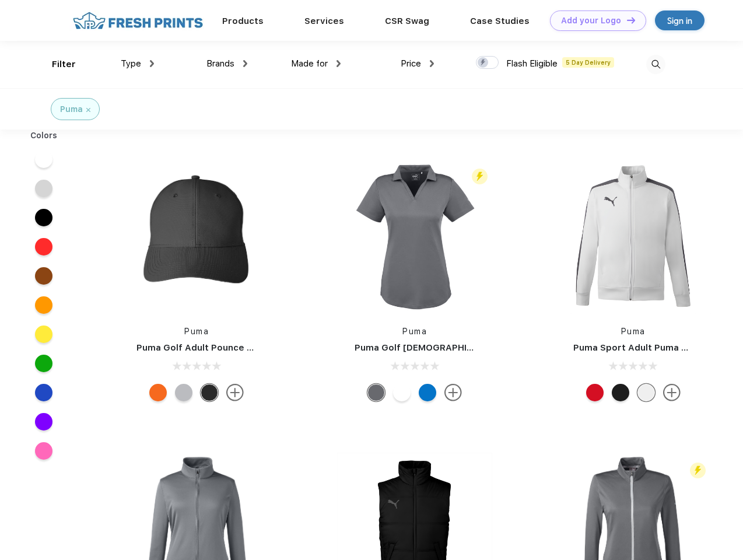 This screenshot has height=560, width=743. I want to click on span: Flash Eligible, so click(532, 63).